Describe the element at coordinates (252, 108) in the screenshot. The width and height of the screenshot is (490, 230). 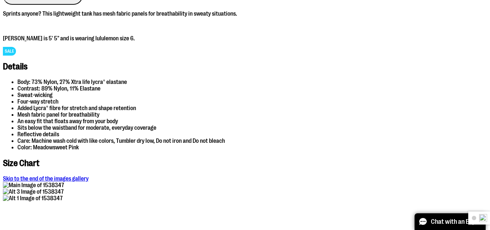
I see `li: Added Lycra® fibre for stretch and shape retention` at that location.